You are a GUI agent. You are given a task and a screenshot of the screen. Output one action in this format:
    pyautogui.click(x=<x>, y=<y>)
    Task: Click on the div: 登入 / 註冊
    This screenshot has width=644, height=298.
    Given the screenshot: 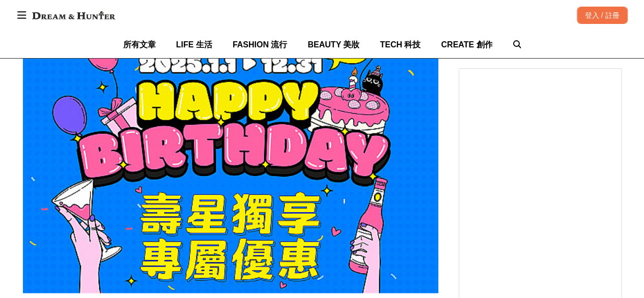 What is the action you would take?
    pyautogui.click(x=602, y=15)
    